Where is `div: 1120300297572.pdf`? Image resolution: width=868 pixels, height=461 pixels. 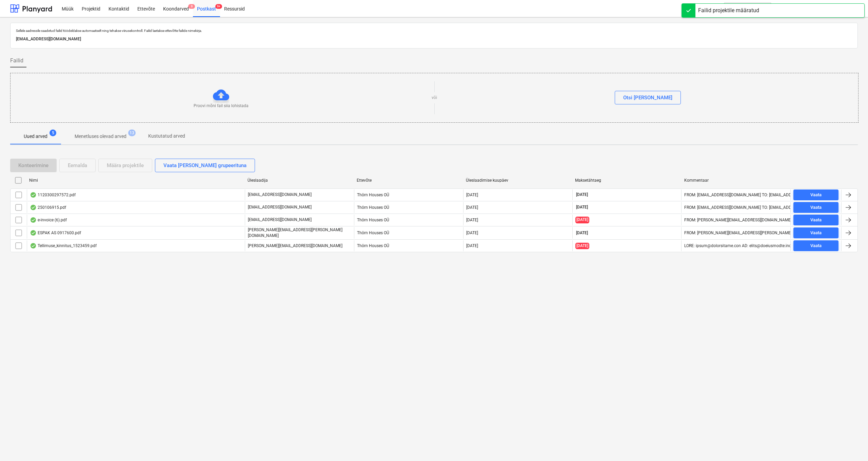 div: 1120300297572.pdf is located at coordinates (53, 195).